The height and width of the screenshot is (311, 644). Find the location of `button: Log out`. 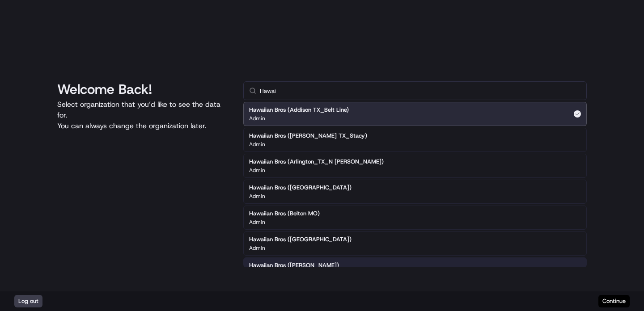

button: Log out is located at coordinates (29, 302).